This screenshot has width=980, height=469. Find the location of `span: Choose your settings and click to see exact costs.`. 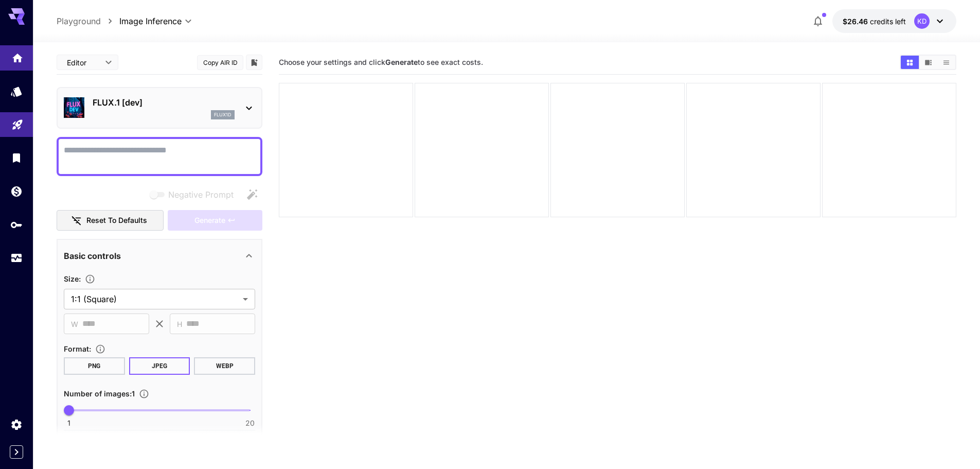

span: Choose your settings and click to see exact costs. is located at coordinates (381, 62).